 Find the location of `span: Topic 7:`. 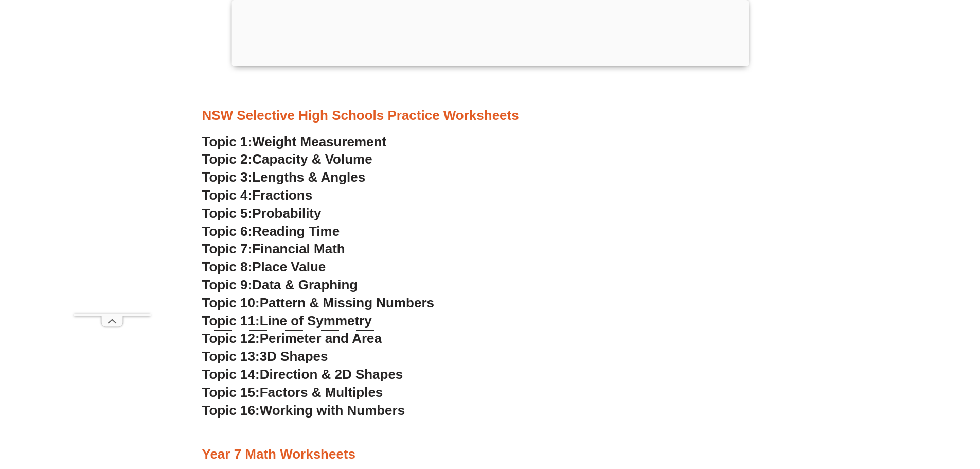

span: Topic 7: is located at coordinates (228, 249).